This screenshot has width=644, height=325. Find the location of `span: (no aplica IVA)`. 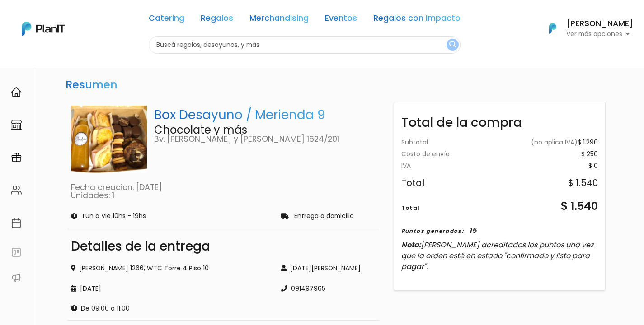

span: (no aplica IVA) is located at coordinates (554, 142).